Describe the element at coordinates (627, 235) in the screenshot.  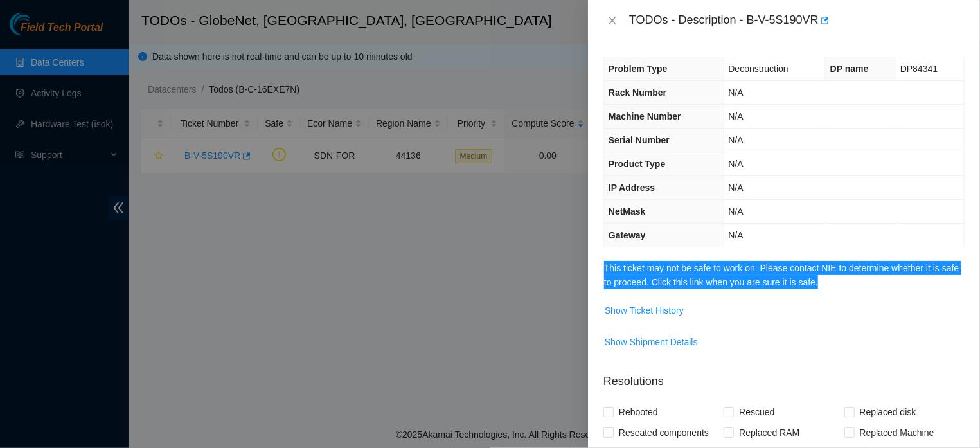
I see `span: Gateway` at that location.